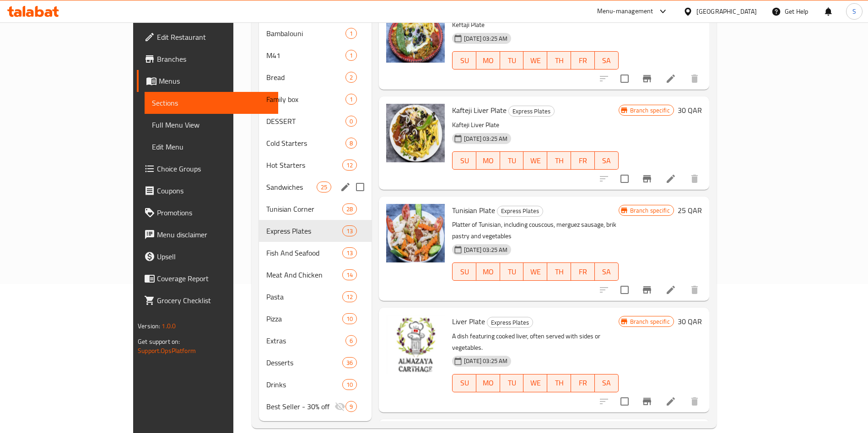  Describe the element at coordinates (304, 209) in the screenshot. I see `span: Tunisian Corner` at that location.